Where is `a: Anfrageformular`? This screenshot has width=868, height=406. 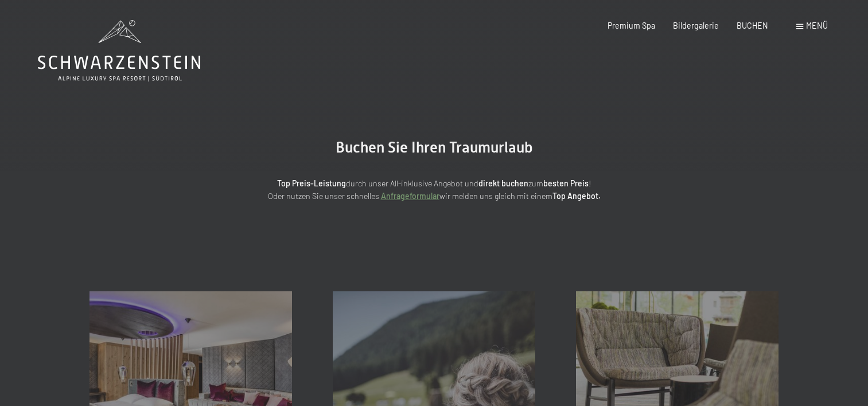 a: Anfrageformular is located at coordinates (410, 195).